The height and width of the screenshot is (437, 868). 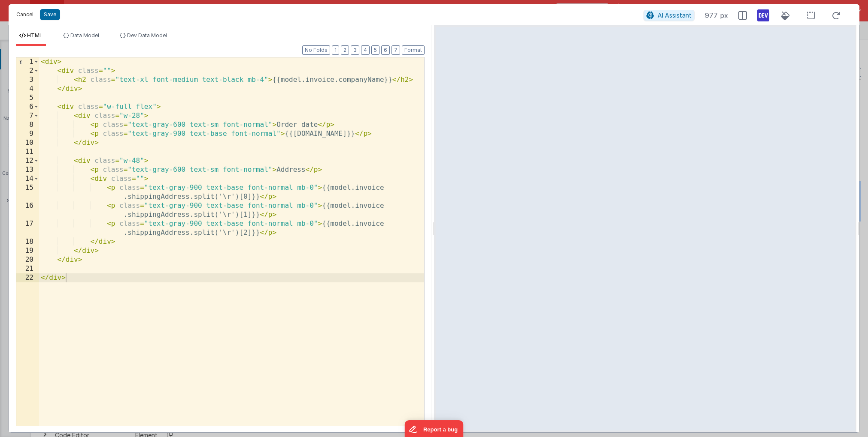 What do you see at coordinates (27, 160) in the screenshot?
I see `div: 12` at bounding box center [27, 160].